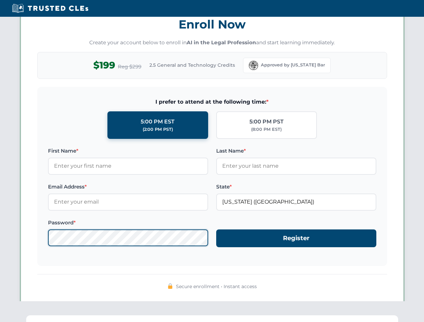  I want to click on div: 5:00 PM EST, so click(157, 122).